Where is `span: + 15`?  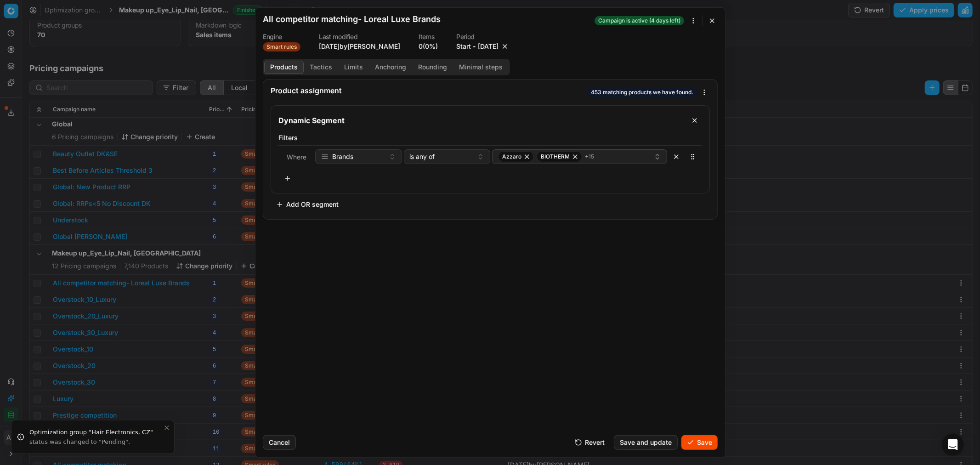
span: + 15 is located at coordinates (589, 156).